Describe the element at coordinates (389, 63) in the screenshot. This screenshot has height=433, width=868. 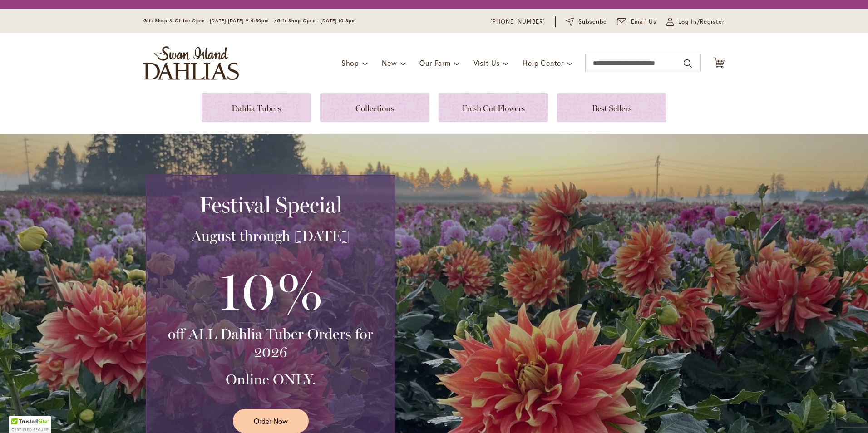
I see `span: New` at that location.